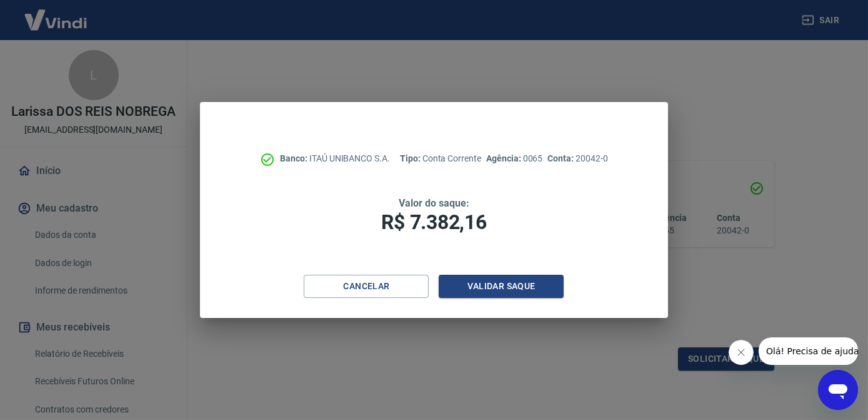 The width and height of the screenshot is (868, 420). Describe the element at coordinates (411, 158) in the screenshot. I see `span: Tipo:` at that location.